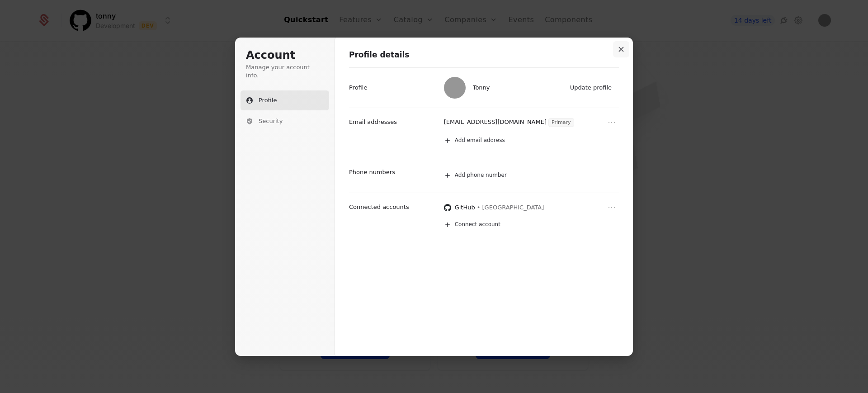 The height and width of the screenshot is (393, 868). Describe the element at coordinates (455, 88) in the screenshot. I see `img: Tonny` at that location.